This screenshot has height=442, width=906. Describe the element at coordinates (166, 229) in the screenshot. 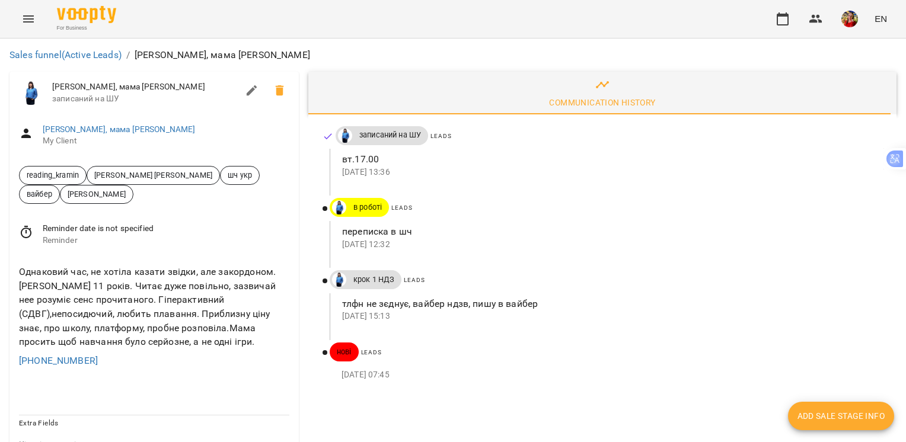

I see `span: Reminder date is not specified` at that location.